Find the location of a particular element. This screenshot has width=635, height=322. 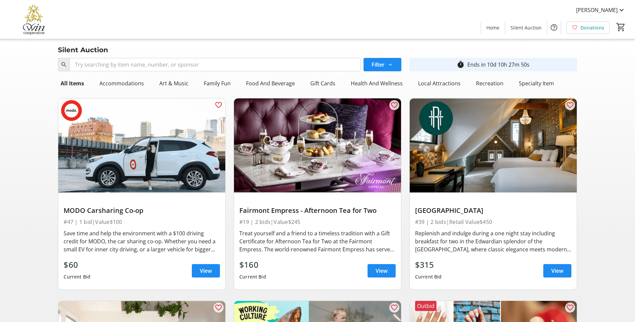

div: Ends in 10d 10h 27m 50s is located at coordinates (498, 65).